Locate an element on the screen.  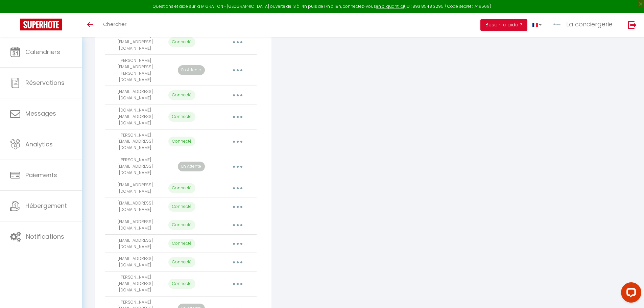
span: Chercher is located at coordinates (115, 24).